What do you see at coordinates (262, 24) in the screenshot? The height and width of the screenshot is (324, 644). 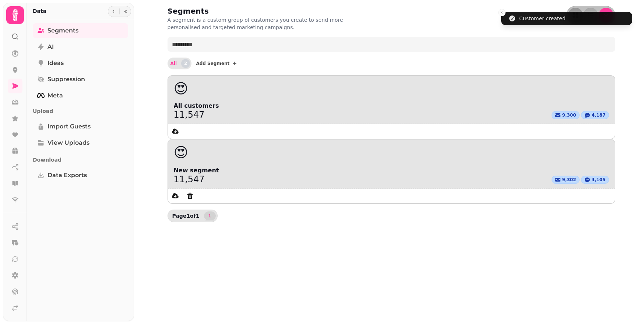 I see `p: A segment is a custom group of customers you create to send more personalised and targeted market...` at bounding box center [262, 24].